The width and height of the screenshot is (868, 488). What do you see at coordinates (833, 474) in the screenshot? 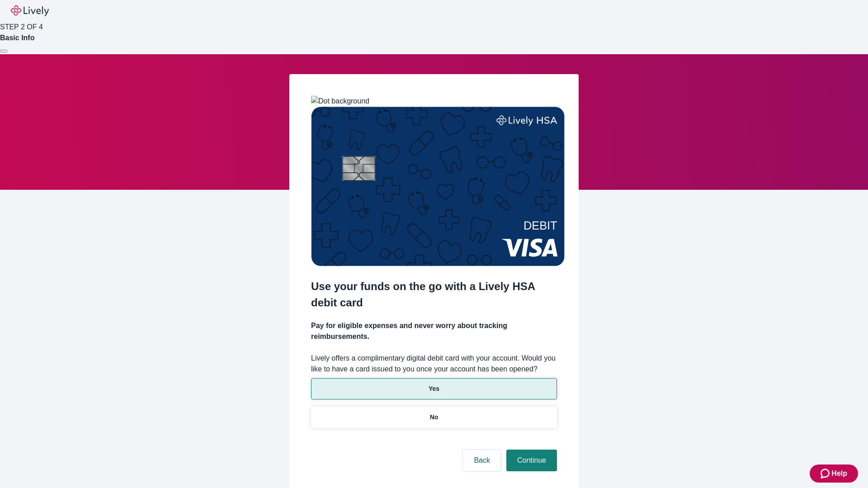
I see `button: Zendesk support iconHelp` at bounding box center [833, 474].